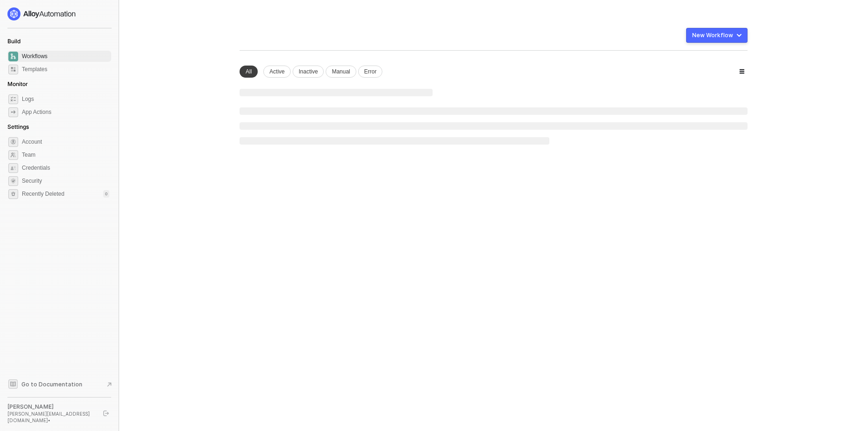 This screenshot has height=431, width=868. What do you see at coordinates (37, 112) in the screenshot?
I see `div: App Actions` at bounding box center [37, 112].